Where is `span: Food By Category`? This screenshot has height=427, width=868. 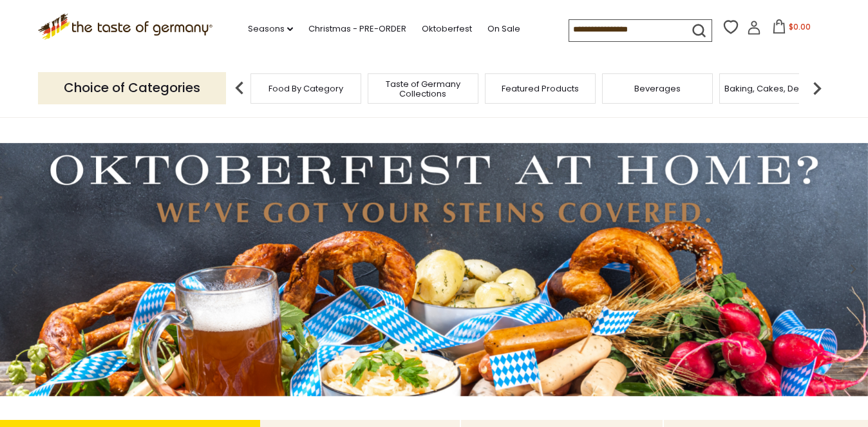 span: Food By Category is located at coordinates (306, 88).